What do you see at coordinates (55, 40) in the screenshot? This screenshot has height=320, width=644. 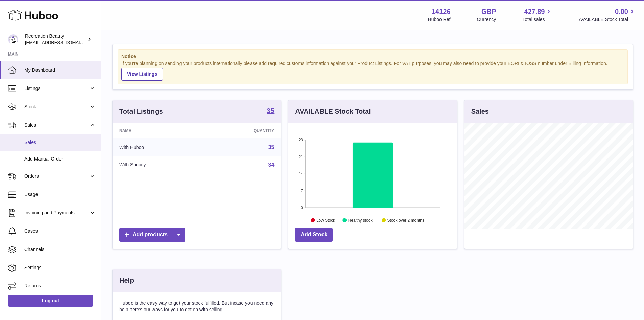 I see `div: Recreation Beauty` at bounding box center [55, 40].